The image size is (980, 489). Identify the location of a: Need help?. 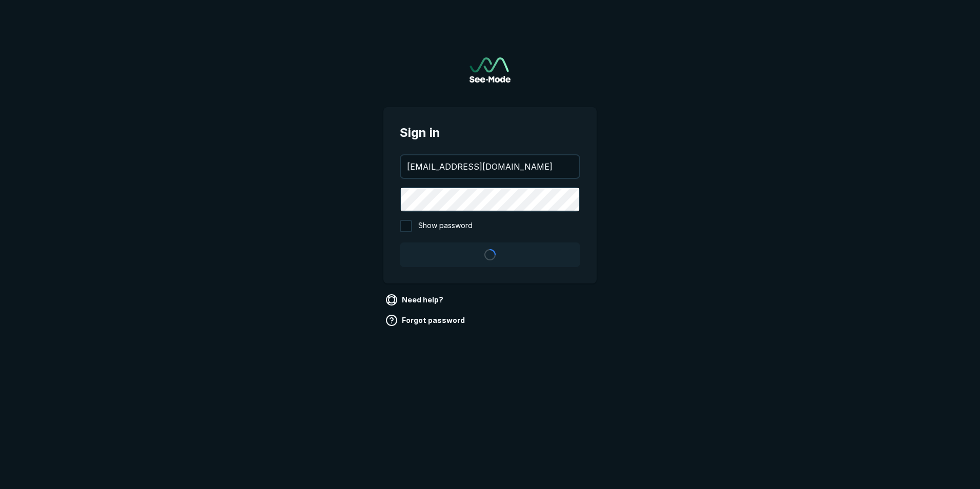
(415, 300).